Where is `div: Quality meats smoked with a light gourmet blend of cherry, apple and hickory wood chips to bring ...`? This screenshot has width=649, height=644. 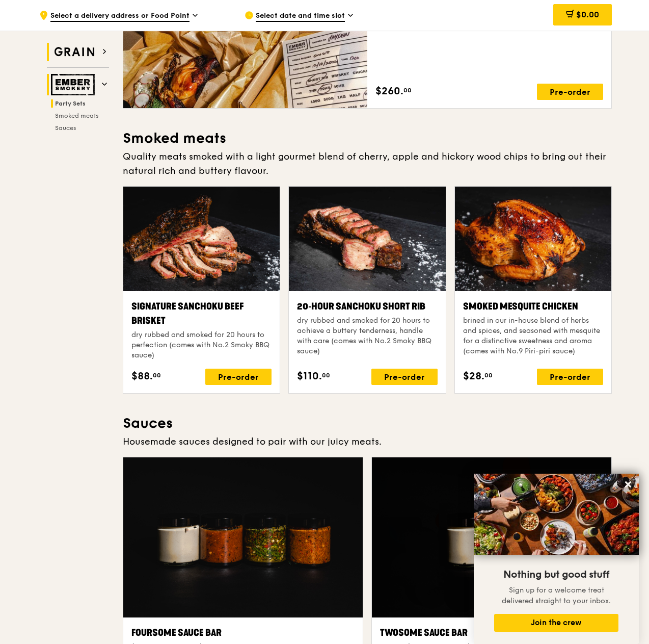
div: Quality meats smoked with a light gourmet blend of cherry, apple and hickory wood chips to bring ... is located at coordinates (367, 164).